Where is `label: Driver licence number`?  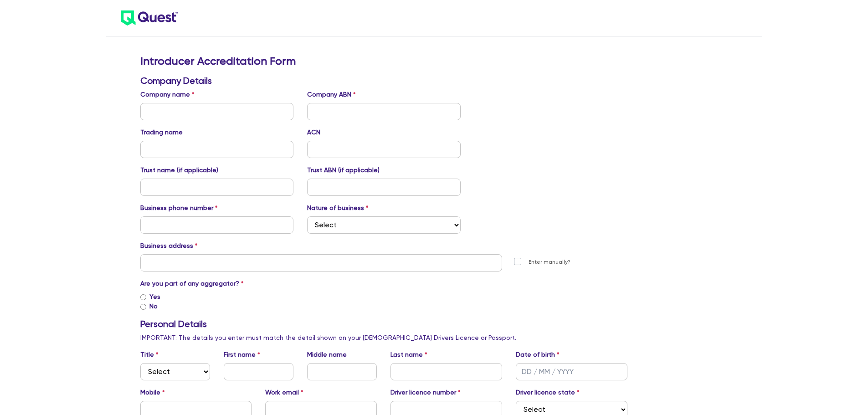 label: Driver licence number is located at coordinates (425, 392).